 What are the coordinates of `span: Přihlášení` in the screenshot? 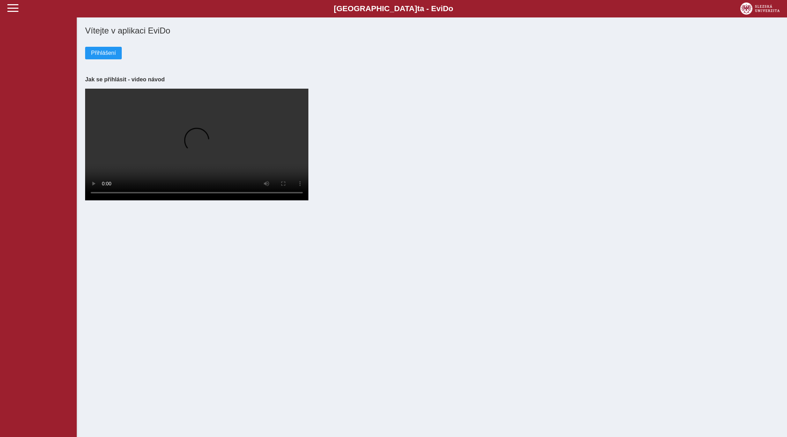 It's located at (103, 53).